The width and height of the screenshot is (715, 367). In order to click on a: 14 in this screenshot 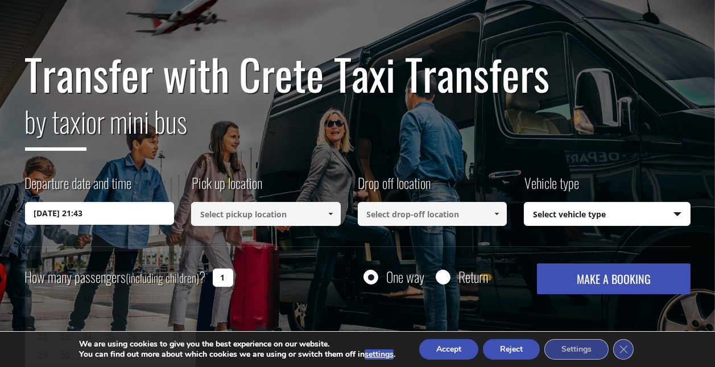, I will do `click(177, 299)`.